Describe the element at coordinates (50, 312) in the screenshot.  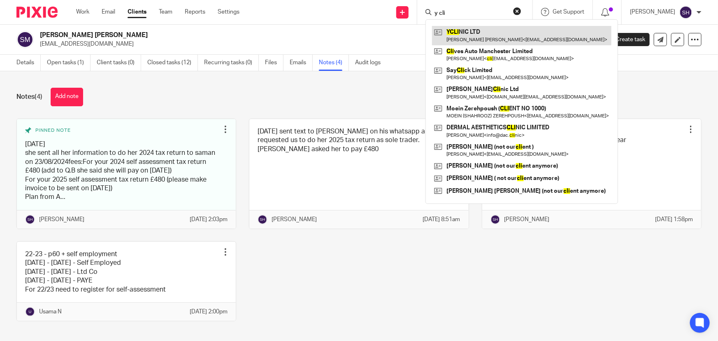
I see `p: Usama N` at that location.